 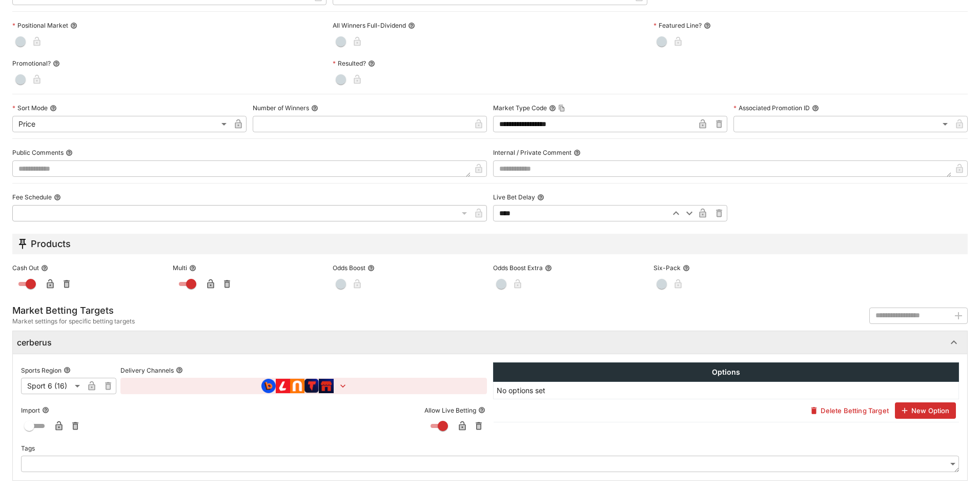 I want to click on p: Sports Region, so click(x=41, y=370).